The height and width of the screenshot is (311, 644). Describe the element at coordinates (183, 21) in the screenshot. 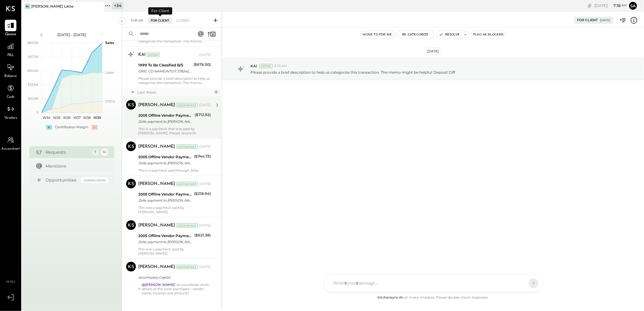

I see `div: Closed` at that location.